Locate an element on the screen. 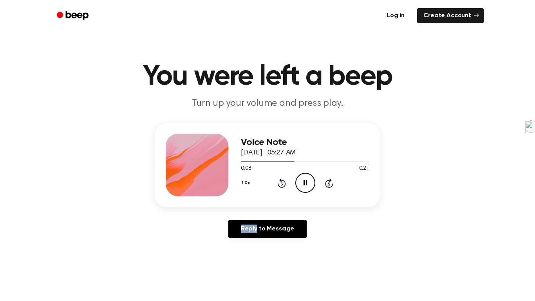 This screenshot has width=535, height=301. a: Beep is located at coordinates (73, 16).